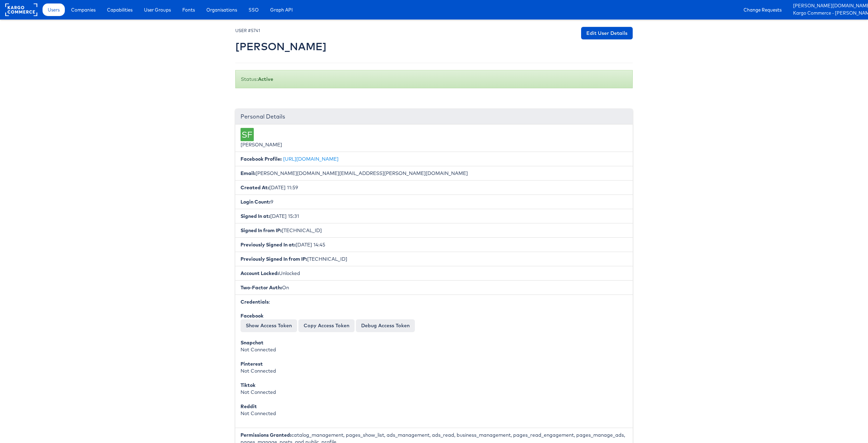 This screenshot has width=868, height=443. Describe the element at coordinates (54, 10) in the screenshot. I see `span: Users` at that location.